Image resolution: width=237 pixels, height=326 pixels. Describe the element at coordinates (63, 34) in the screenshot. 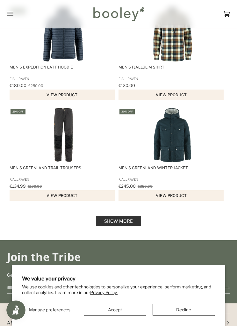

I see `img: Fjallraven Men's Expedition Latt Hoodie Navy - Booley Galway` at that location.